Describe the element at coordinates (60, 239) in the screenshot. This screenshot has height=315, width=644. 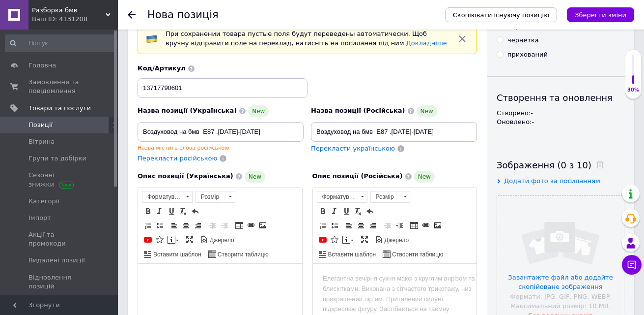
I see `span: Акції та промокоди` at that location.